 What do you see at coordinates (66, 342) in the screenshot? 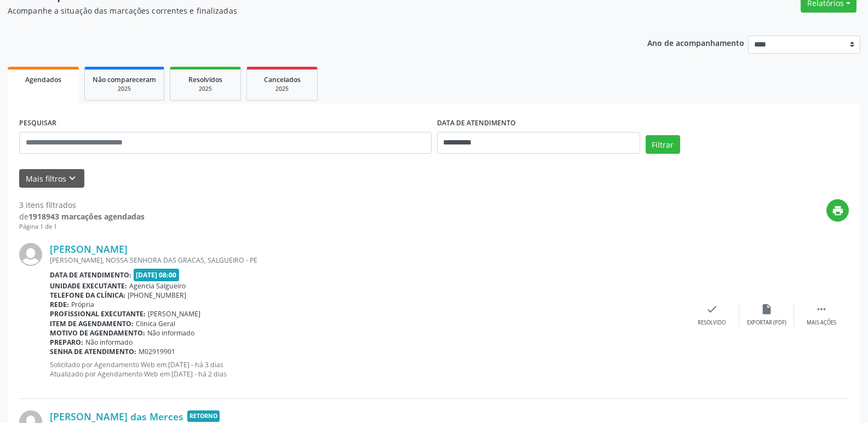
I see `b: Preparo:` at bounding box center [66, 342].